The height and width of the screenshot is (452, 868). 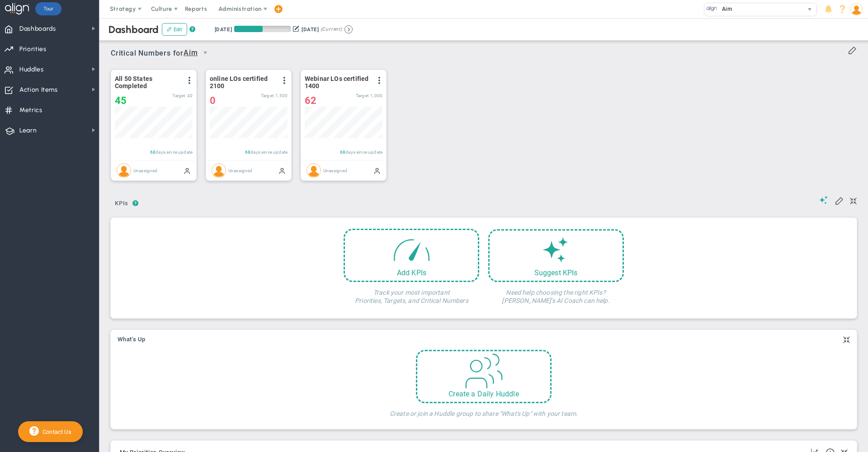 I want to click on span: 62, so click(x=311, y=101).